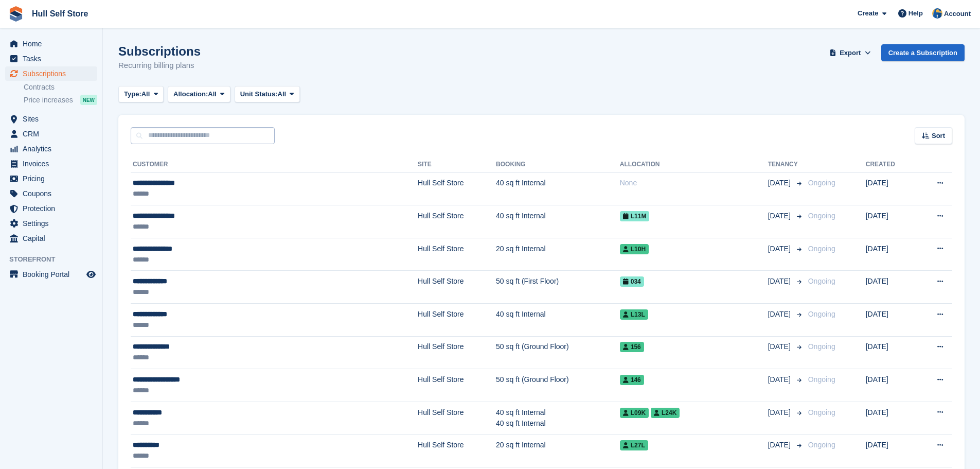 Image resolution: width=980 pixels, height=469 pixels. Describe the element at coordinates (159, 51) in the screenshot. I see `h1: Subscriptions` at that location.